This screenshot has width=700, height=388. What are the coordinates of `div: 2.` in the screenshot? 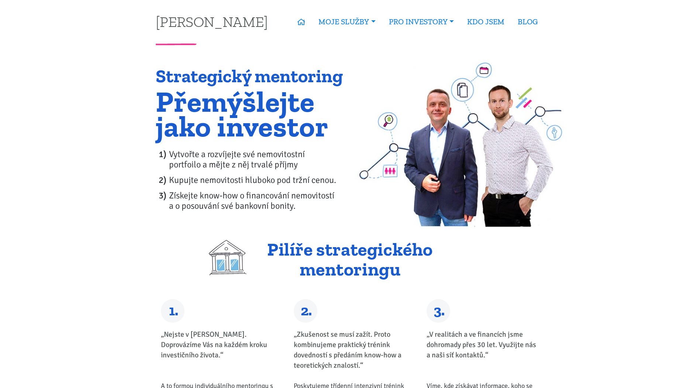 It's located at (306, 311).